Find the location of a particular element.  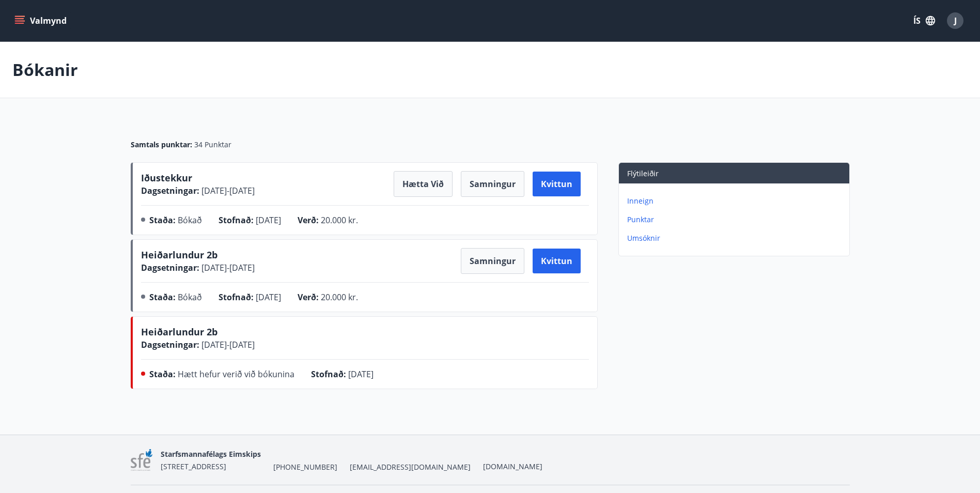

button: ÍS is located at coordinates (924, 21).